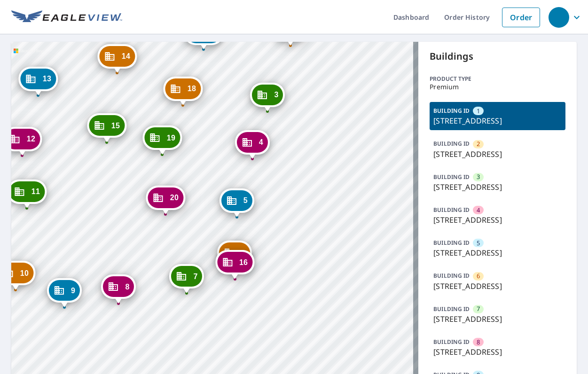 The height and width of the screenshot is (374, 588). Describe the element at coordinates (66, 18) in the screenshot. I see `img: EV Logo` at that location.